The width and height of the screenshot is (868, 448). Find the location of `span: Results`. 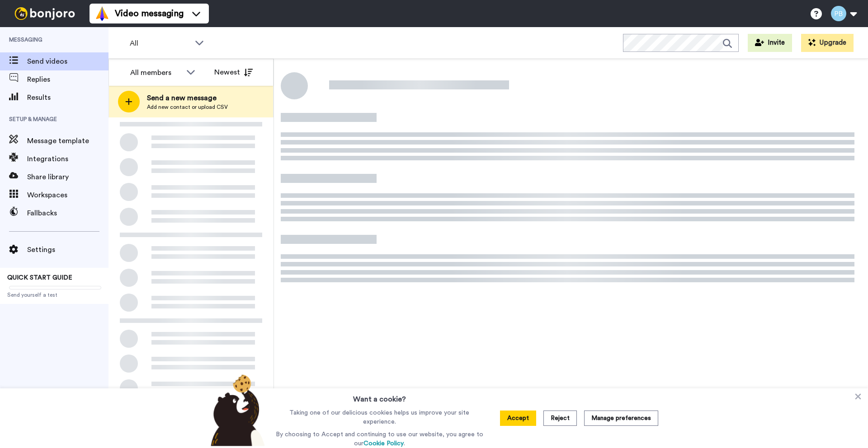

span: Results is located at coordinates (68, 98).